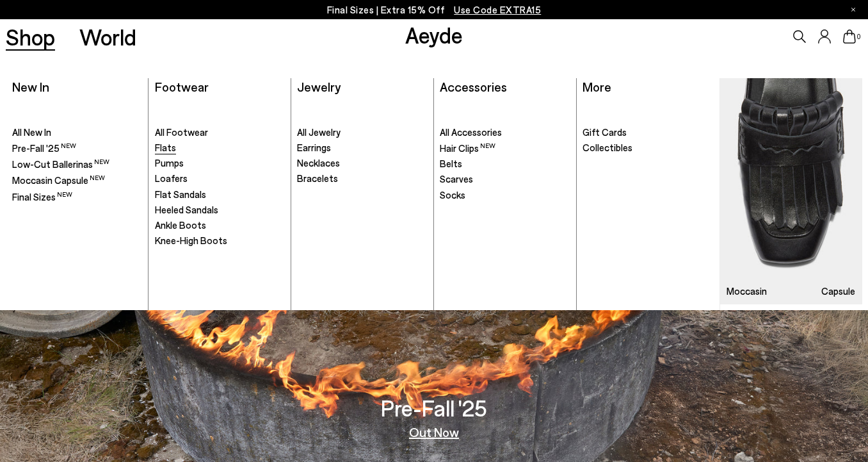 This screenshot has height=462, width=868. Describe the element at coordinates (434, 408) in the screenshot. I see `h3: Pre-Fall '25` at that location.